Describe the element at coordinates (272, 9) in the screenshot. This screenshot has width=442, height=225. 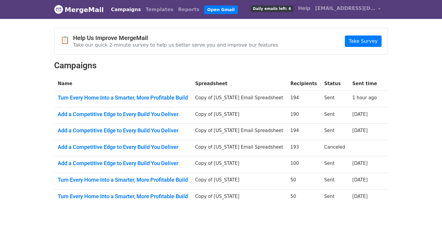
I see `span: Daily emails left: 6` at that location.